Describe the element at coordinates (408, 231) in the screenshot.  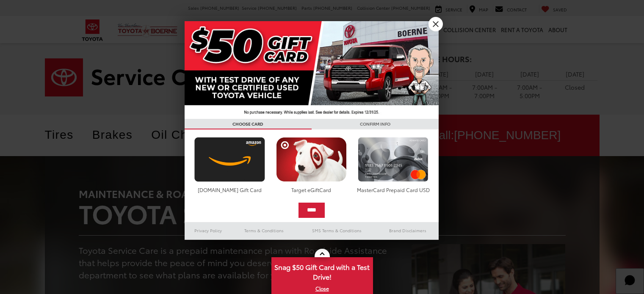
I see `a: Brand Disclaimers` at that location.